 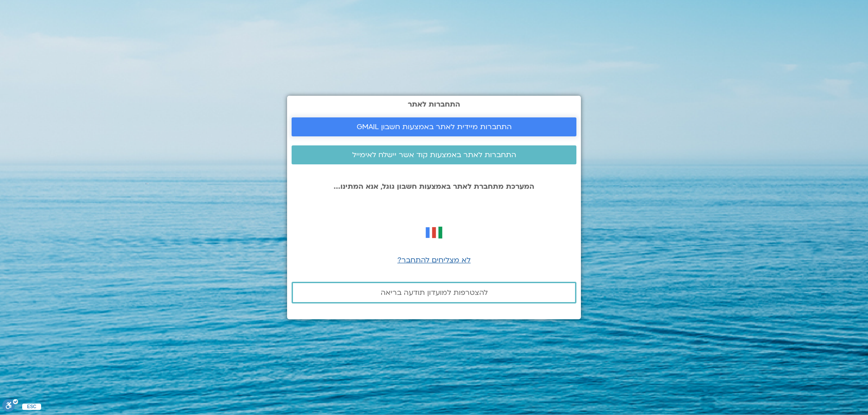 I want to click on span: להצטרפות למועדון תודעה בריאה, so click(x=434, y=293).